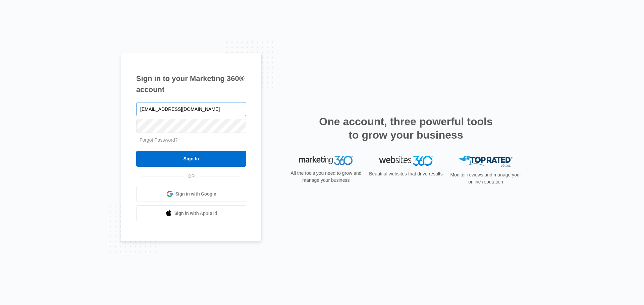 The image size is (644, 305). I want to click on span: Sign in with Google, so click(196, 194).